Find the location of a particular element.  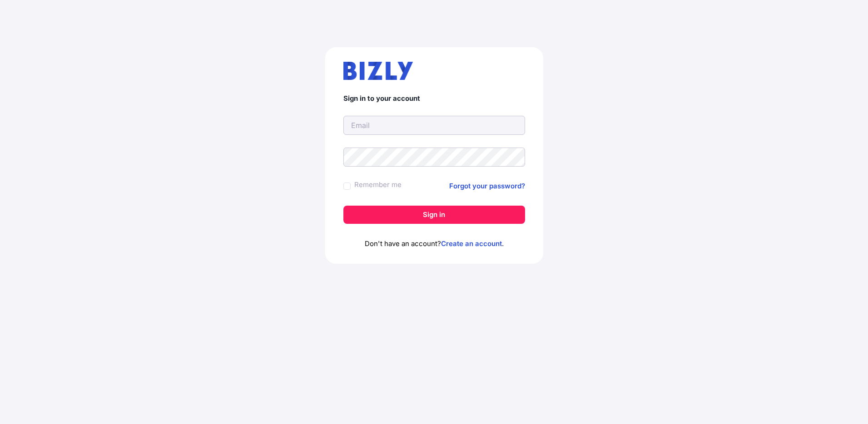

button: Sign in is located at coordinates (434, 215).